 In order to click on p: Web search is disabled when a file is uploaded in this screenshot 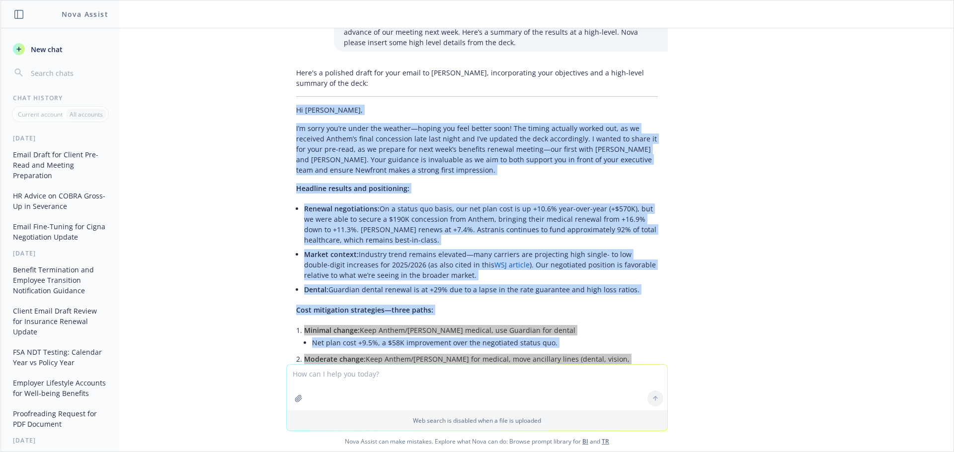, I will do `click(477, 421)`.